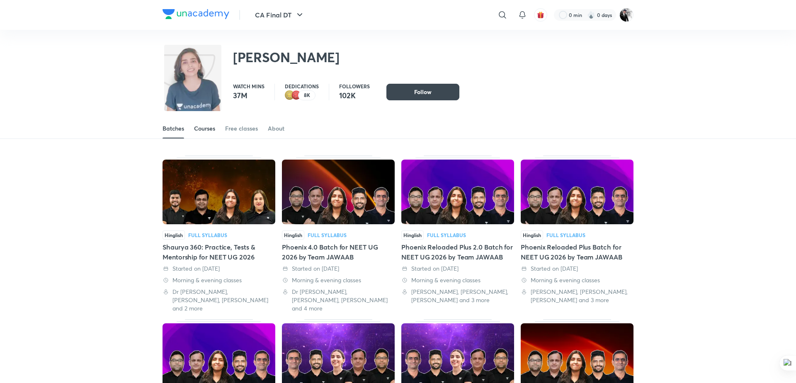 The height and width of the screenshot is (383, 796). What do you see at coordinates (276, 129) in the screenshot?
I see `a: About` at bounding box center [276, 129].